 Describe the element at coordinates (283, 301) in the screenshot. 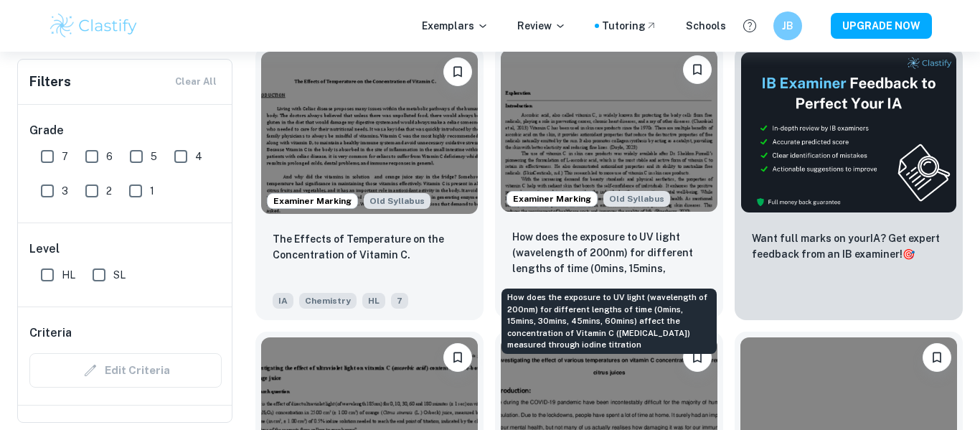

I see `span: IA` at that location.